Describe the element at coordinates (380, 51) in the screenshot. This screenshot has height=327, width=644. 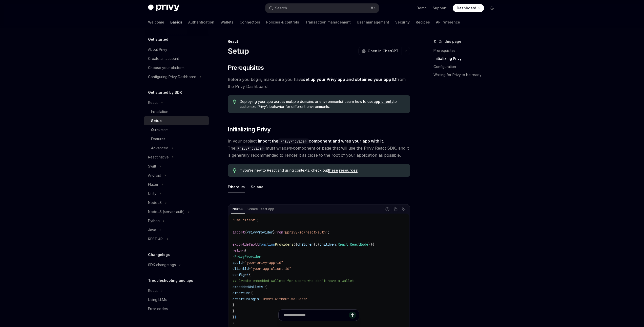
I see `button: Open in ChatGPT` at that location.